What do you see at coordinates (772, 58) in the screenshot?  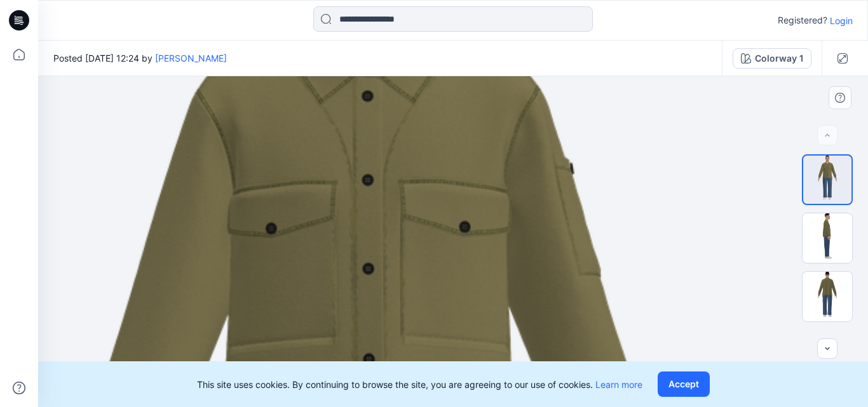 I see `button: Colorway 1` at bounding box center [772, 58].